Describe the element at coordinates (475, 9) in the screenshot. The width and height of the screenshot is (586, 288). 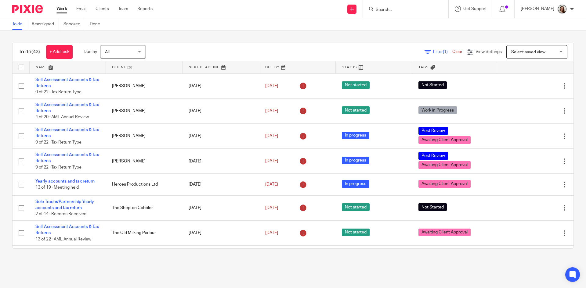
I see `span: Get Support` at that location.